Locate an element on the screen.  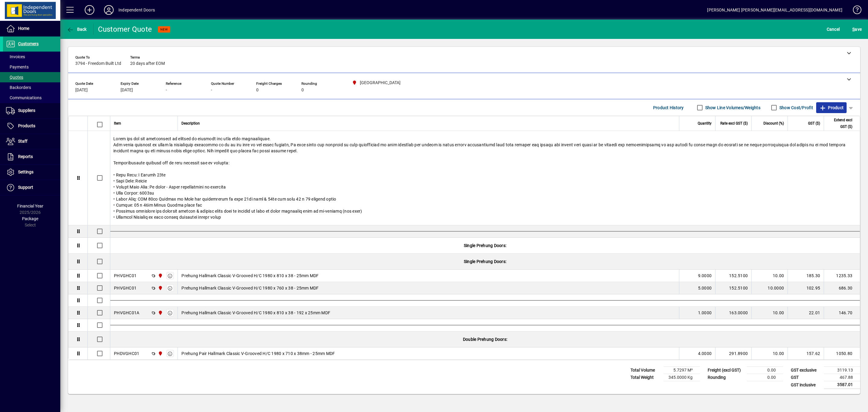
button: Profile is located at coordinates (109, 10).